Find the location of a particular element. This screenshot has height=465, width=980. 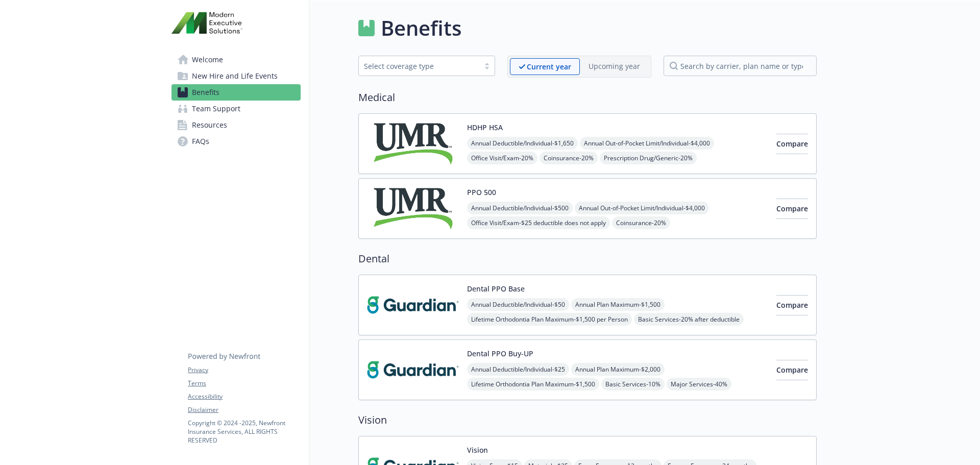

span: Resources is located at coordinates (210, 125).